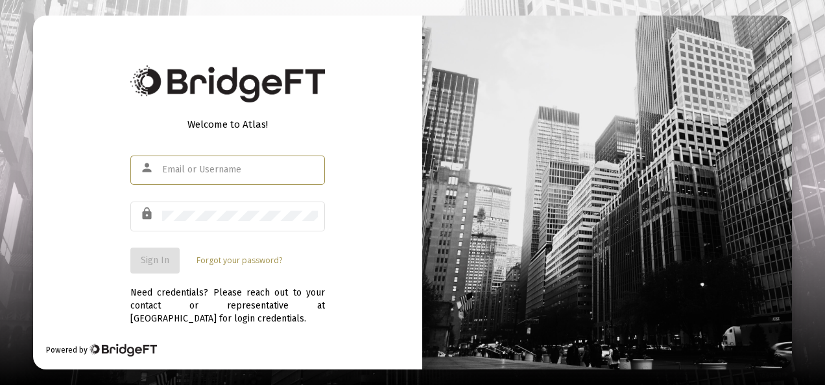 This screenshot has height=385, width=825. What do you see at coordinates (240, 170) in the screenshot?
I see `input: Email or Username` at bounding box center [240, 170].